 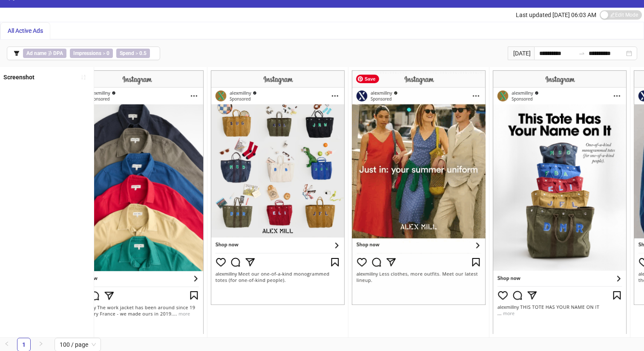 I want to click on b: Impressions, so click(x=87, y=53).